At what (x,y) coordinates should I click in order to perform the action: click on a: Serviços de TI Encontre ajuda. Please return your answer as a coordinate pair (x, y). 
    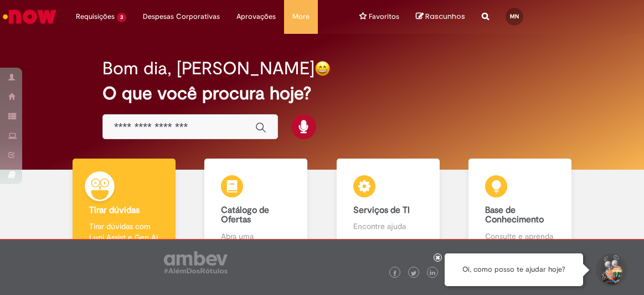
    Looking at the image, I should click on (388, 211).